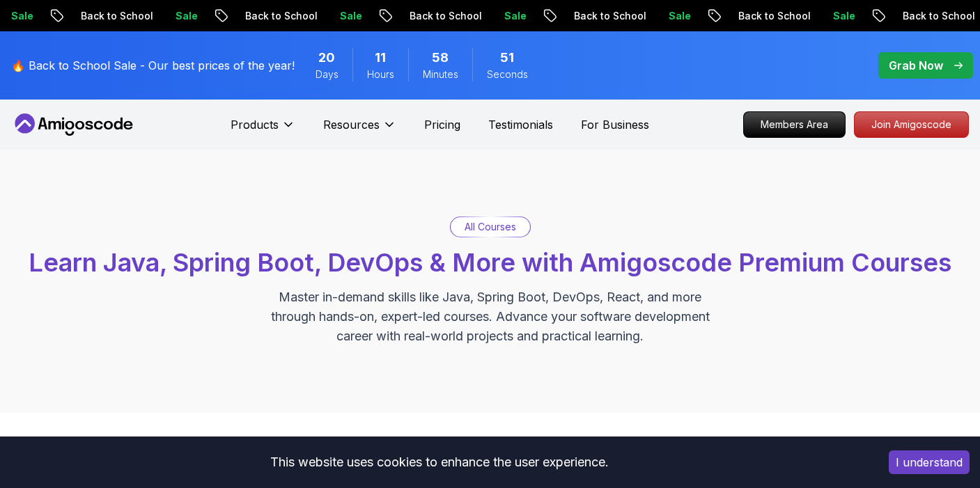 This screenshot has width=980, height=488. Describe the element at coordinates (263, 131) in the screenshot. I see `button: Products` at that location.